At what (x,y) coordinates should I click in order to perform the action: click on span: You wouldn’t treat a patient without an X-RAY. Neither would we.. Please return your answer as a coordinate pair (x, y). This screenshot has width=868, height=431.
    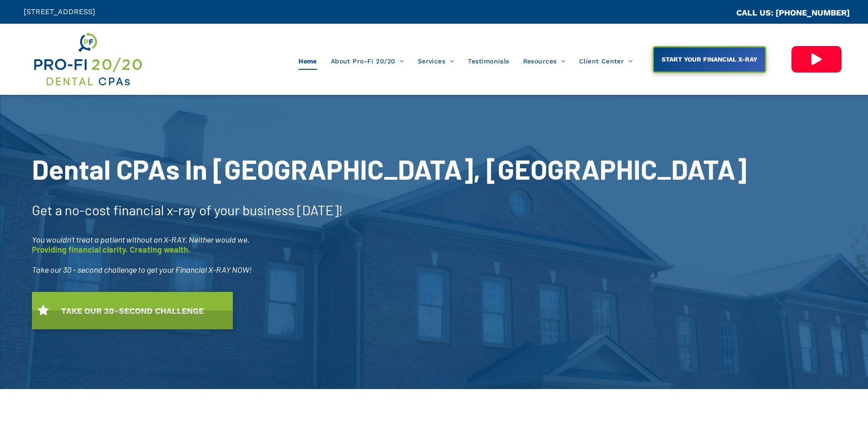
    Looking at the image, I should click on (141, 240).